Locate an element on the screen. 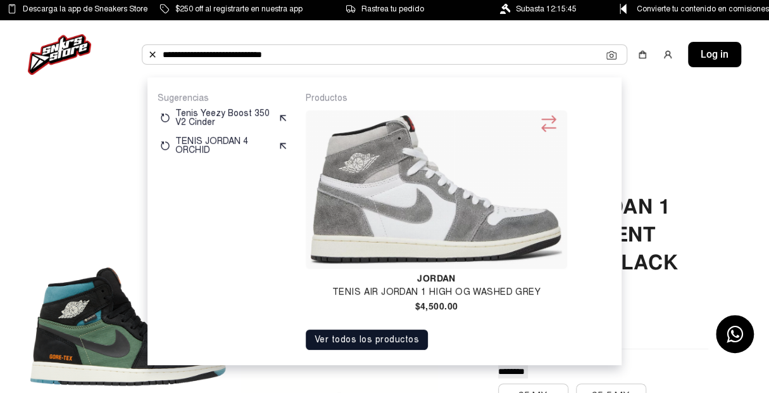 Image resolution: width=769 pixels, height=393 pixels. p: Productos is located at coordinates (459, 98).